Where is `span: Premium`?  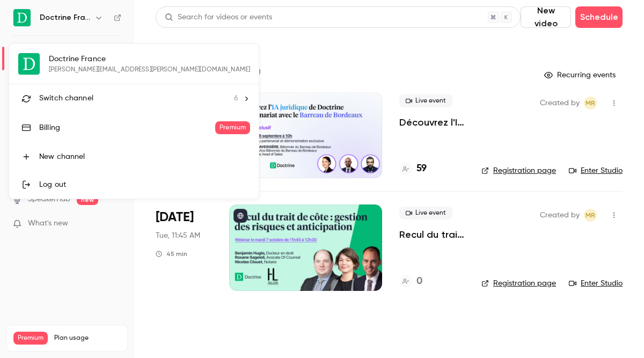 span: Premium is located at coordinates (232, 128).